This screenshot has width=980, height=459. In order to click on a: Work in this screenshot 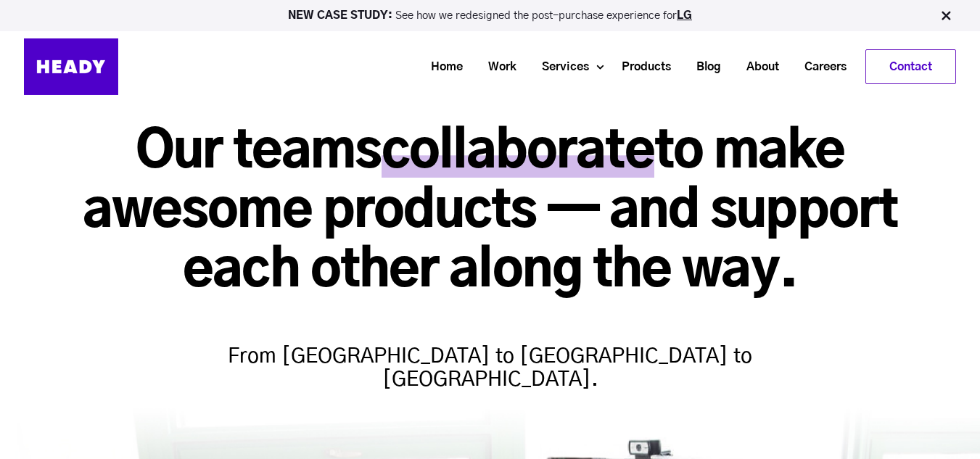, I will do `click(497, 67)`.